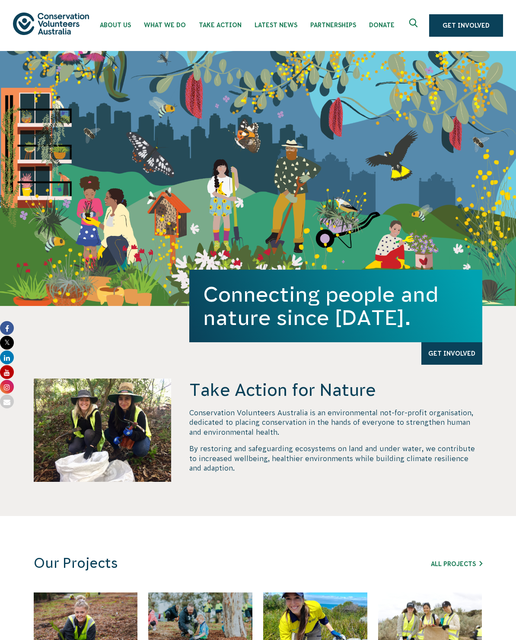  What do you see at coordinates (115, 25) in the screenshot?
I see `span: About Us` at bounding box center [115, 25].